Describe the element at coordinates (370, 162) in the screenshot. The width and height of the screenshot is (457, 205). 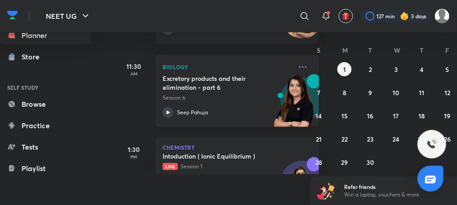
I see `button: September 30, 2025` at that location.